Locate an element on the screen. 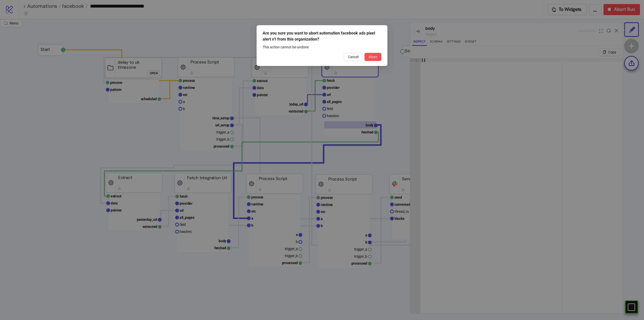  button: Cancel is located at coordinates (353, 57).